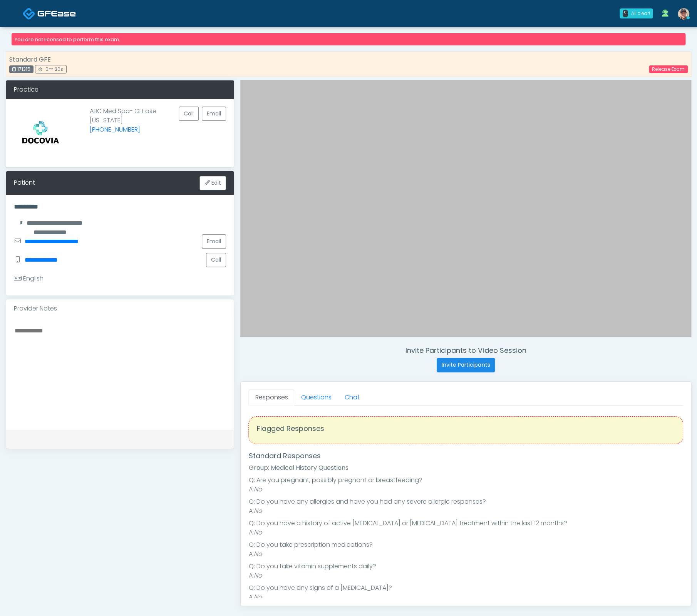  I want to click on div: 0, so click(625, 14).